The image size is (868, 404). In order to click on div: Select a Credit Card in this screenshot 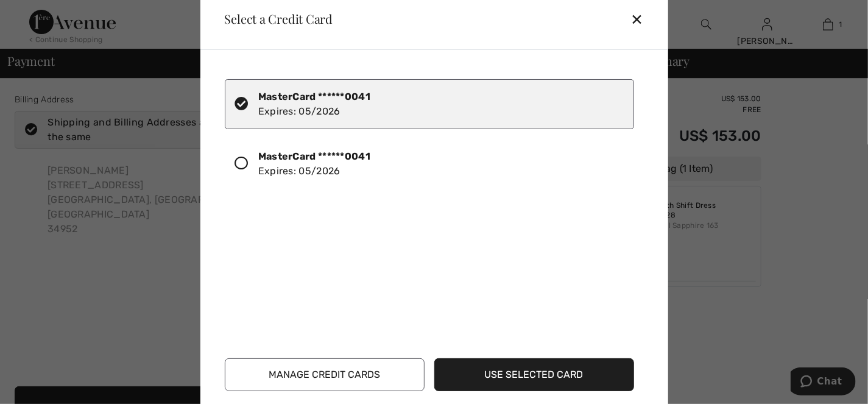, I will do `click(274, 19)`.